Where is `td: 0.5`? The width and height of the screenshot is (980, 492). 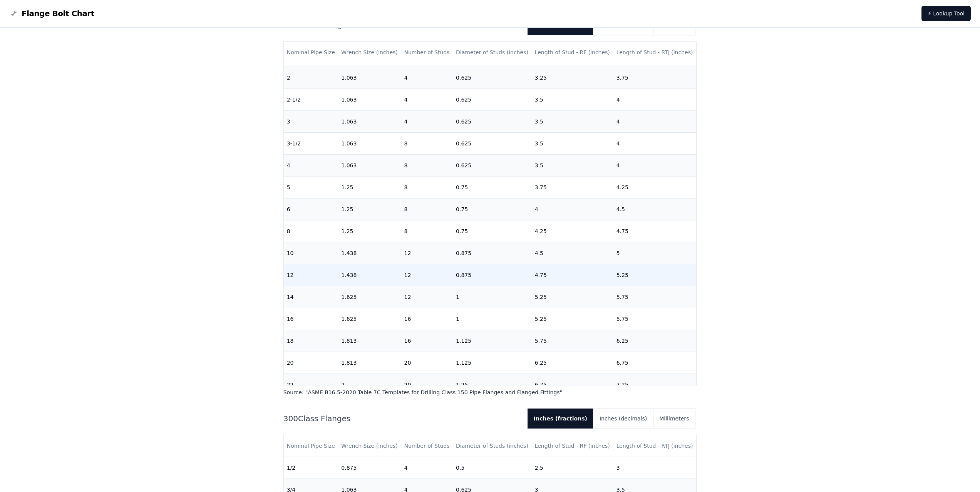 td: 0.5 is located at coordinates (492, 468).